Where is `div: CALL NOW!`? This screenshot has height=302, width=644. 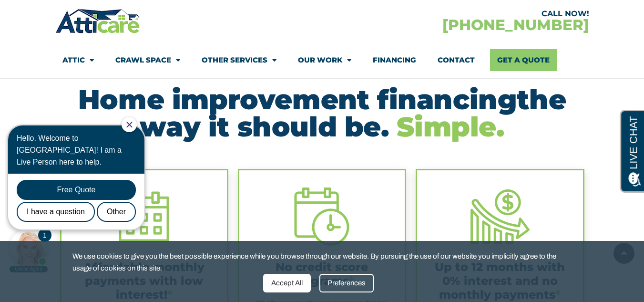
div: CALL NOW! is located at coordinates (455, 14).